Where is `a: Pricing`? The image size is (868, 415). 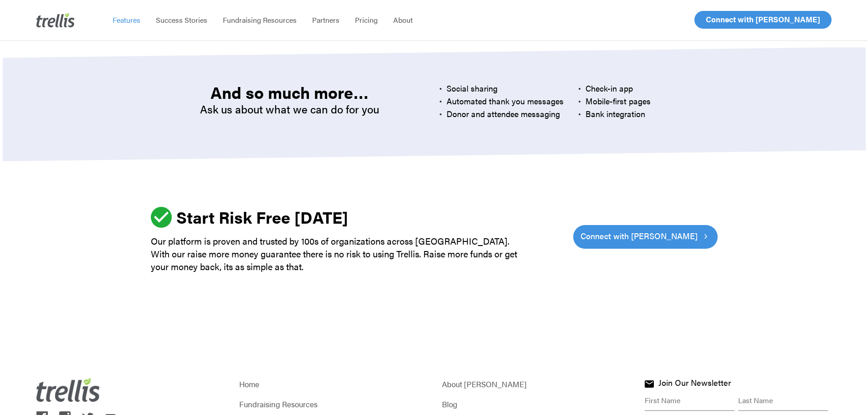
a: Pricing is located at coordinates (366, 20).